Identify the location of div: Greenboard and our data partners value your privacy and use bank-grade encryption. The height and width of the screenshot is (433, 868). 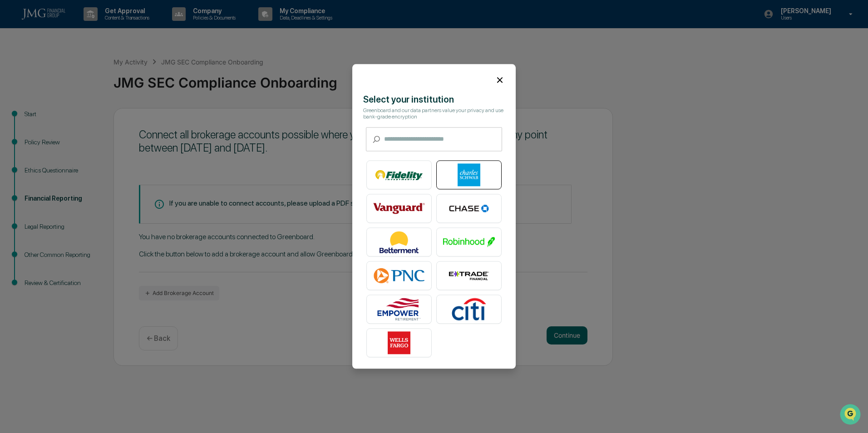
(434, 114).